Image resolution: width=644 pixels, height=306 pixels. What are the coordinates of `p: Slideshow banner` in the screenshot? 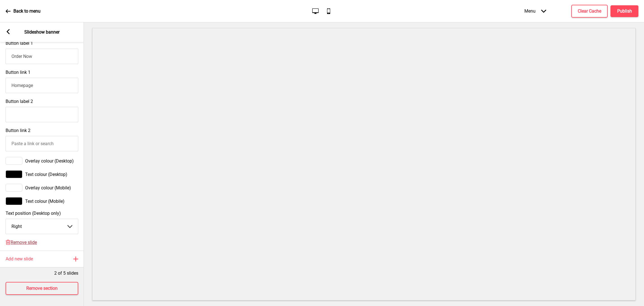 It's located at (42, 32).